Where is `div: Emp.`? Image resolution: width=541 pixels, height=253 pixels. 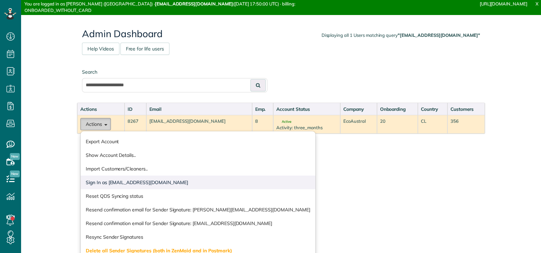
div: Emp. is located at coordinates (263, 109).